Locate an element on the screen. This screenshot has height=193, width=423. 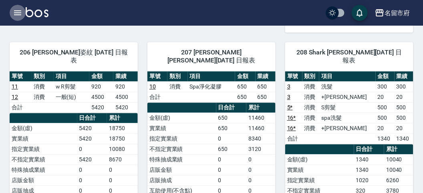
a: 10 is located at coordinates (152, 86).